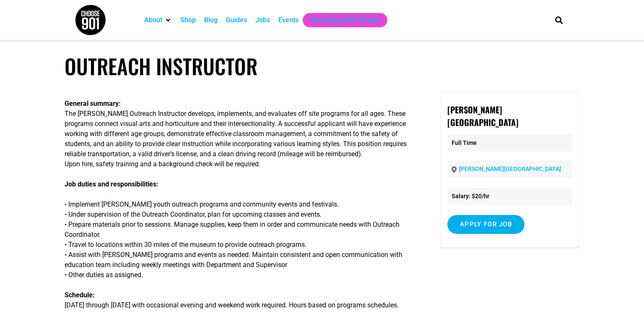 The width and height of the screenshot is (644, 312). Describe the element at coordinates (188, 20) in the screenshot. I see `a: Shop` at that location.